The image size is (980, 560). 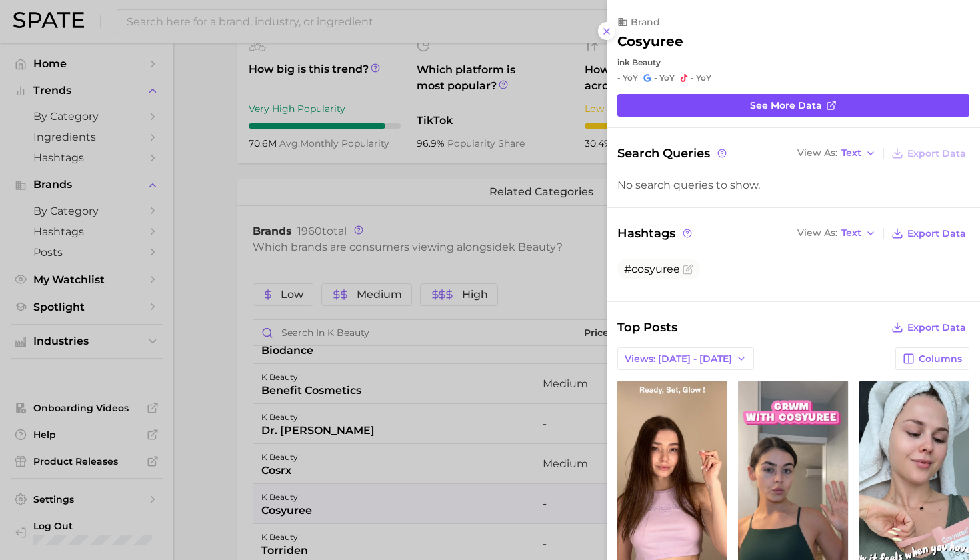 What do you see at coordinates (793, 106) in the screenshot?
I see `a: See more data` at bounding box center [793, 106].